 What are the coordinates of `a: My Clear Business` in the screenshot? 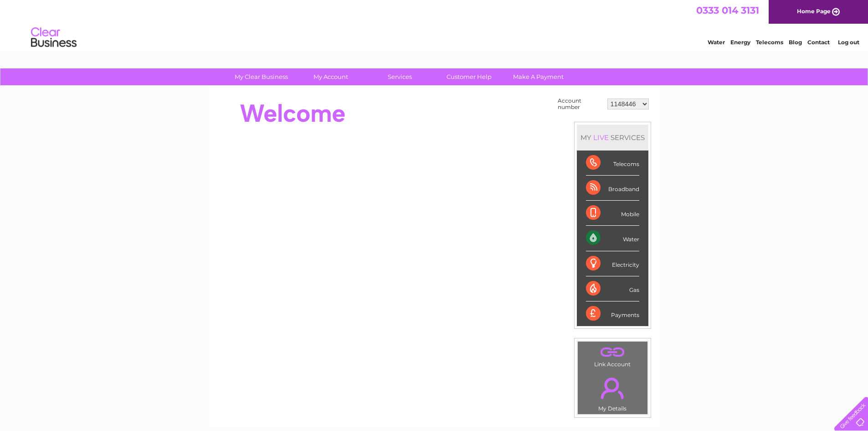 It's located at (261, 76).